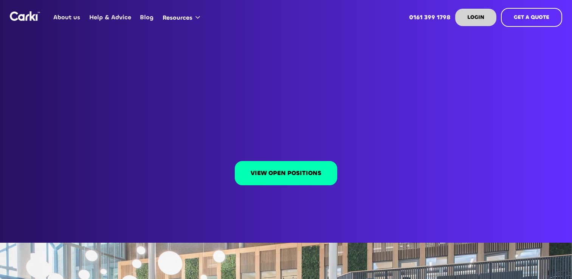  What do you see at coordinates (25, 16) in the screenshot?
I see `img: Logo` at bounding box center [25, 16].